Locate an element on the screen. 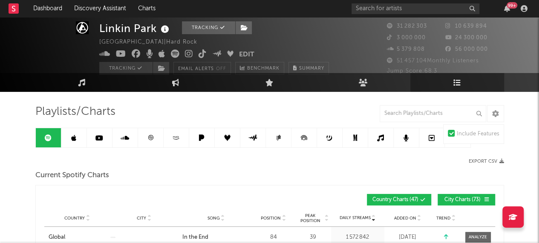 The height and width of the screenshot is (243, 539). input: Search Playlists/Charts is located at coordinates (433, 113).